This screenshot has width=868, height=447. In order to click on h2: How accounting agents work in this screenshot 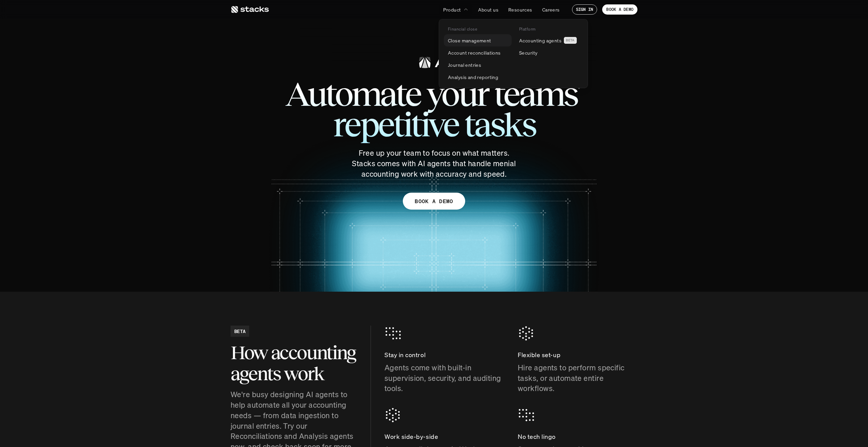, I will do `click(294, 363)`.